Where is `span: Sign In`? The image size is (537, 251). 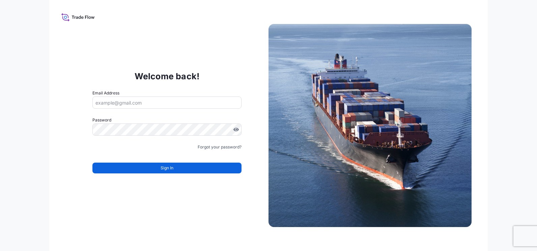 span: Sign In is located at coordinates (167, 168).